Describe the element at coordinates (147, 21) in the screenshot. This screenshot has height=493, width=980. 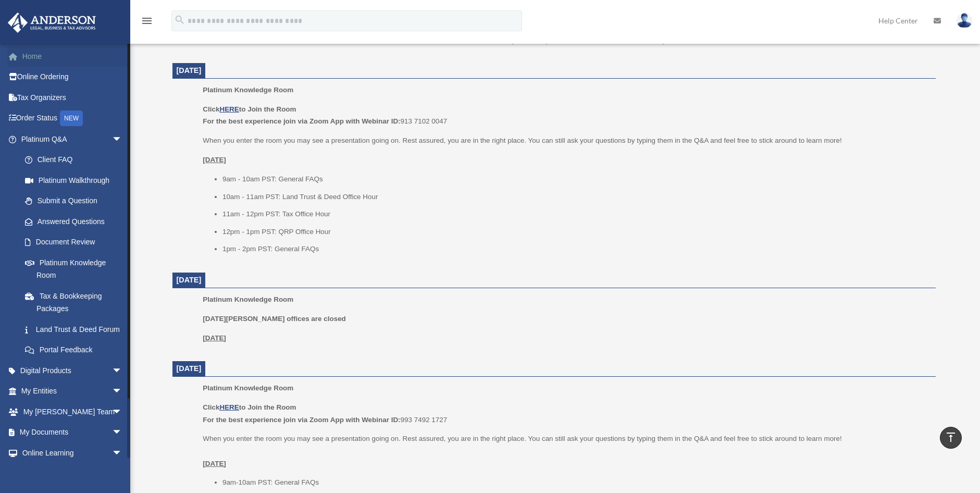
I see `i: menu` at that location.